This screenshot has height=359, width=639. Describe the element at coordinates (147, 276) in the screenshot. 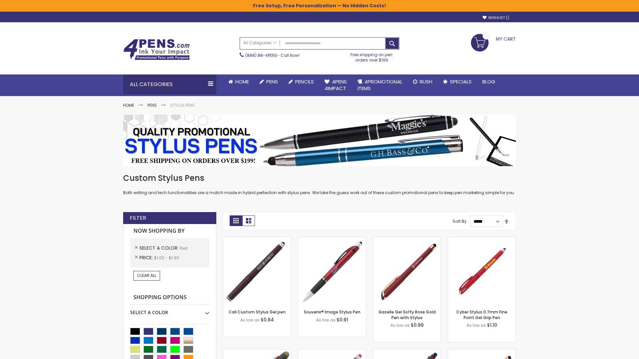

I see `a: Clear All` at that location.